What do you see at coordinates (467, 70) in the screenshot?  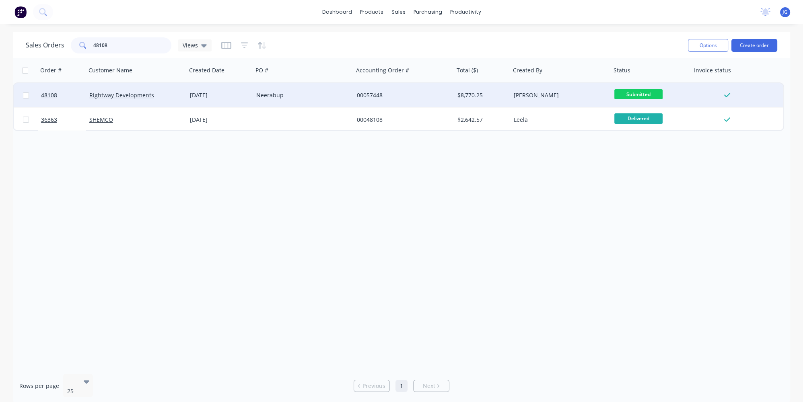 I see `div: Total ($)` at bounding box center [467, 70].